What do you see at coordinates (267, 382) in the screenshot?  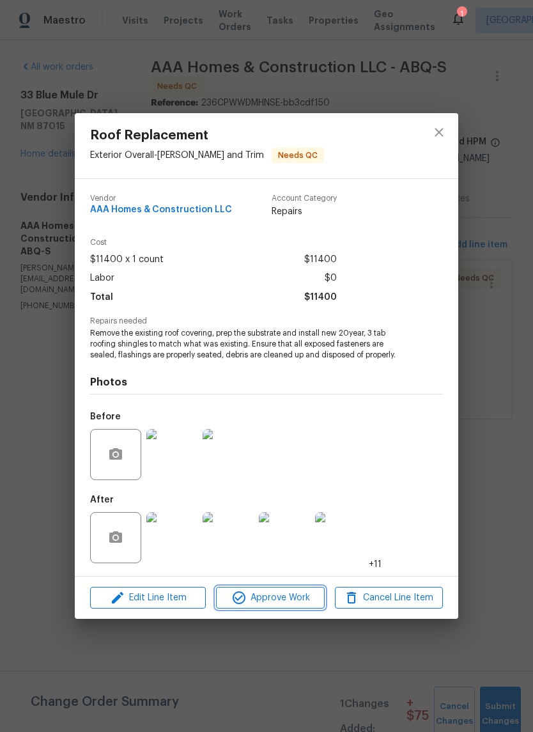 I see `h4: Photos` at bounding box center [267, 382].